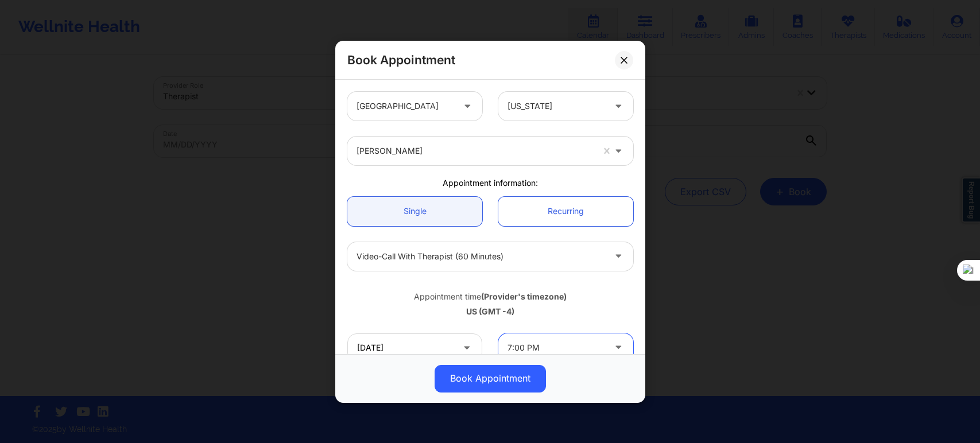 The height and width of the screenshot is (443, 980). Describe the element at coordinates (415, 347) in the screenshot. I see `input: MM/DD/YYYY` at that location.